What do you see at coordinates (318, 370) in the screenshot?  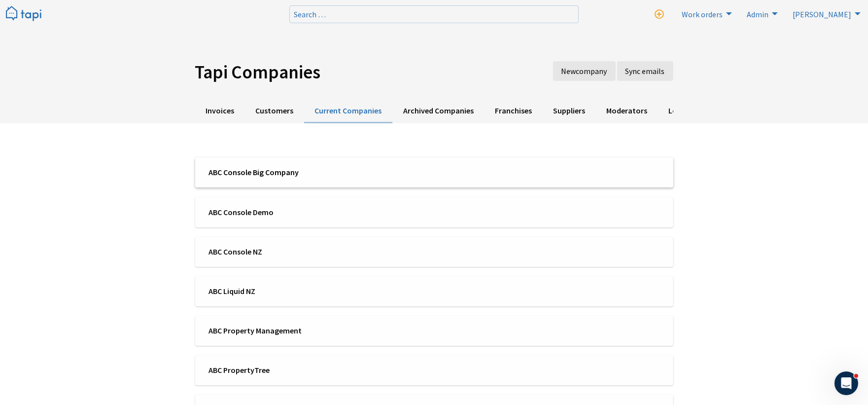 I see `span: ABC PropertyTree` at bounding box center [318, 370].